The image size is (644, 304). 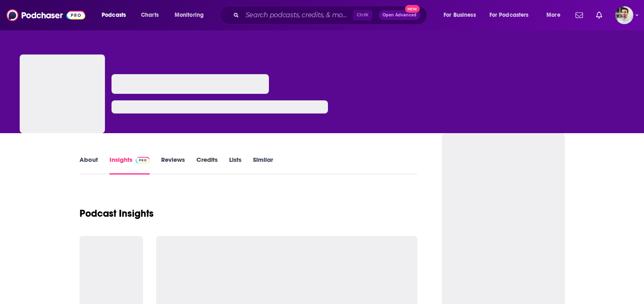 What do you see at coordinates (554, 15) in the screenshot?
I see `span: More` at bounding box center [554, 15].